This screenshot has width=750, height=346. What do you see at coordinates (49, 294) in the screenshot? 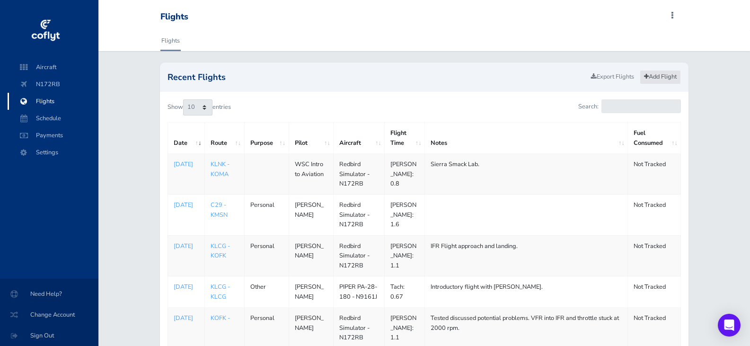
I see `span: Need Help?` at bounding box center [49, 294].